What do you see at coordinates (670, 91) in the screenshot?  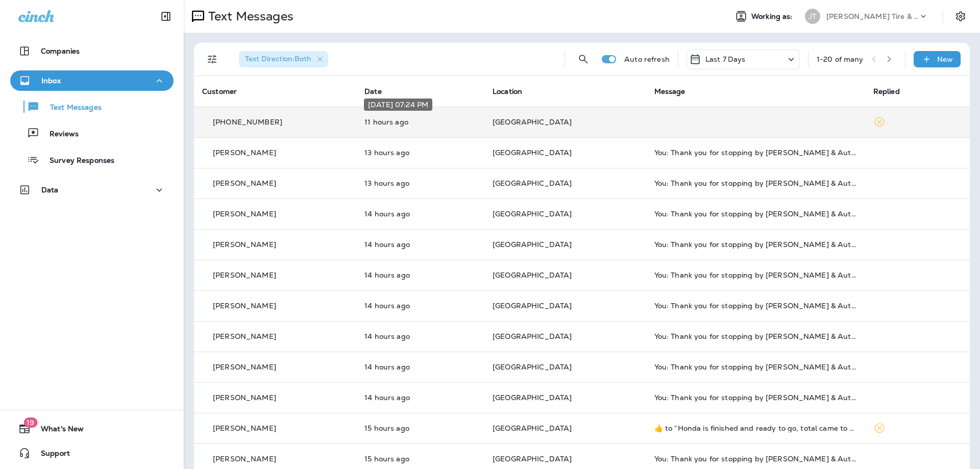 I see `span: Message` at bounding box center [670, 91].